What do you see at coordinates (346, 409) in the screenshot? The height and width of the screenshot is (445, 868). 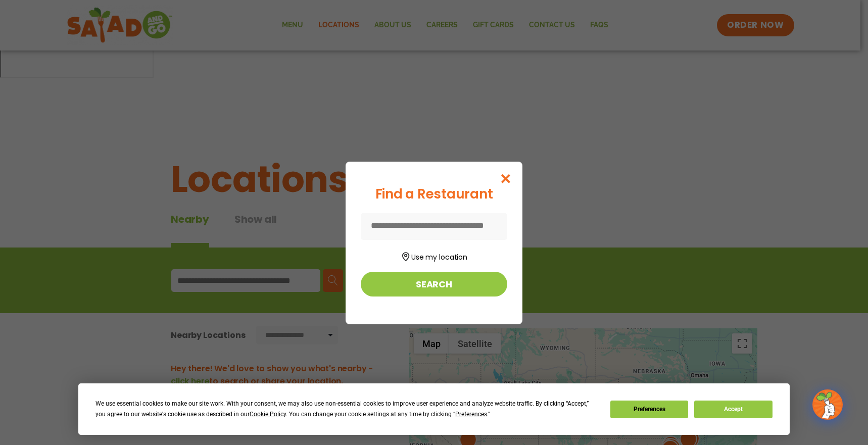 I see `div: We use essential cookies to make our site work. With your consent, we may also use non-essential ...` at bounding box center [346, 409].